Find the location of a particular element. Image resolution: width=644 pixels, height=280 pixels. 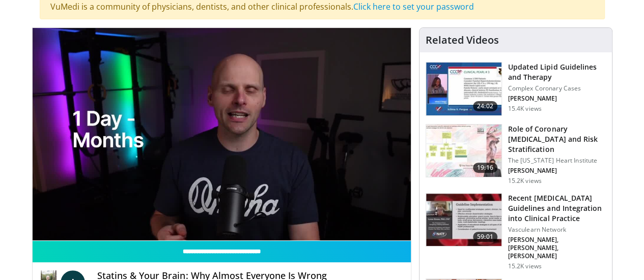

p: Complex Coronary Cases is located at coordinates (557, 89).